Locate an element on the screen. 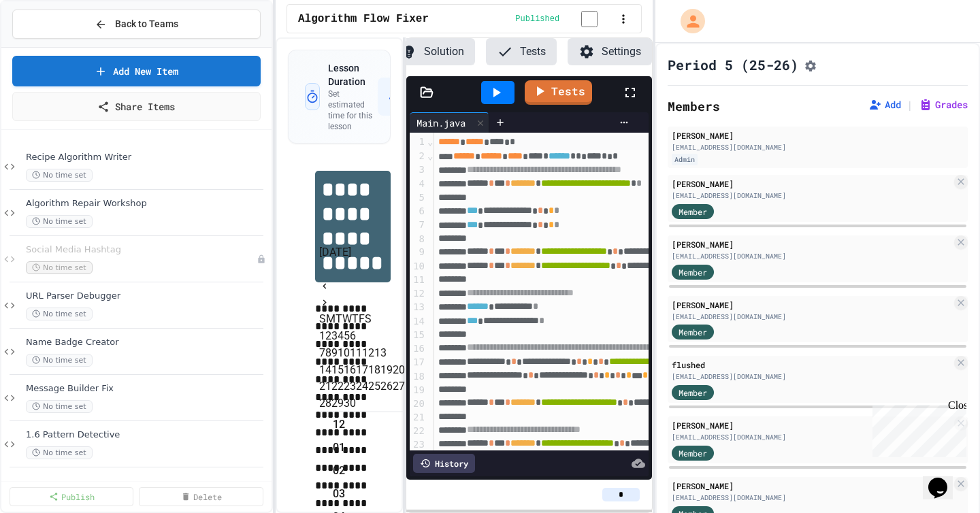  span: Wednesday is located at coordinates (347, 319).